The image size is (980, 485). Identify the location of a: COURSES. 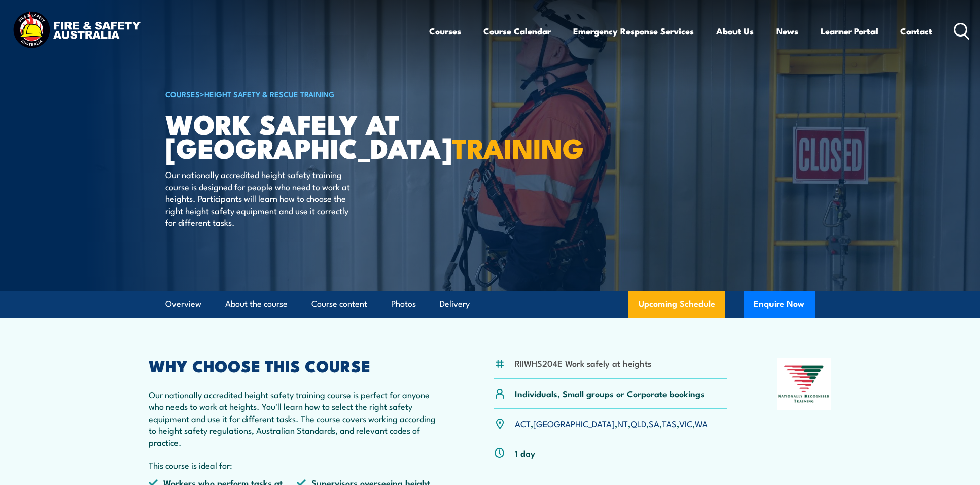
(183, 94).